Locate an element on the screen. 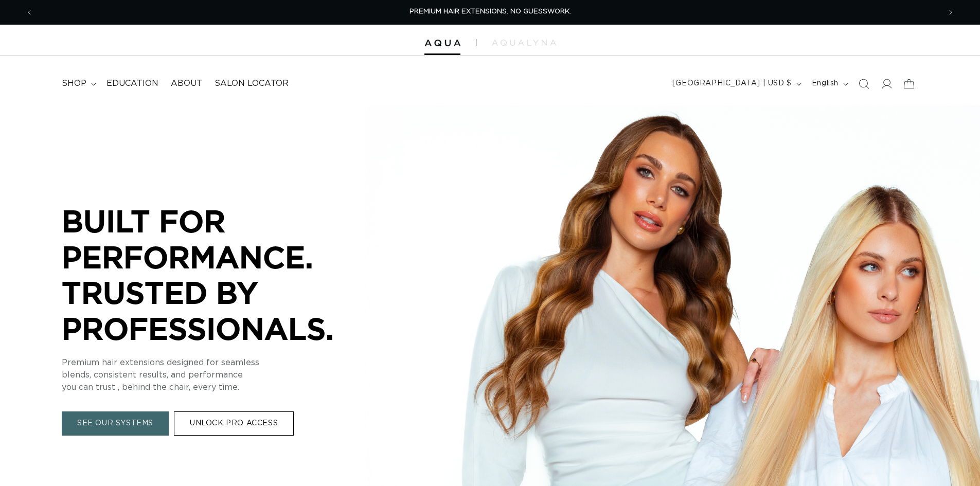 The width and height of the screenshot is (980, 486). summary: Search is located at coordinates (864, 83).